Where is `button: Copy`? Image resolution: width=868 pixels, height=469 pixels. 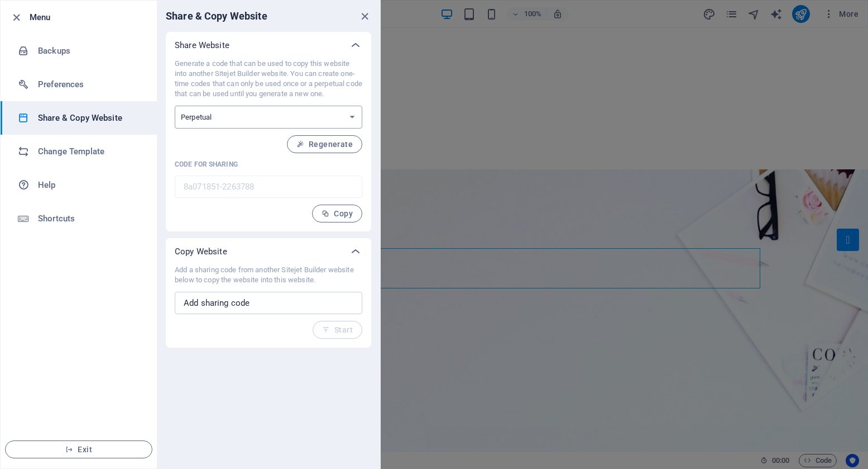
button: Copy is located at coordinates (337, 214).